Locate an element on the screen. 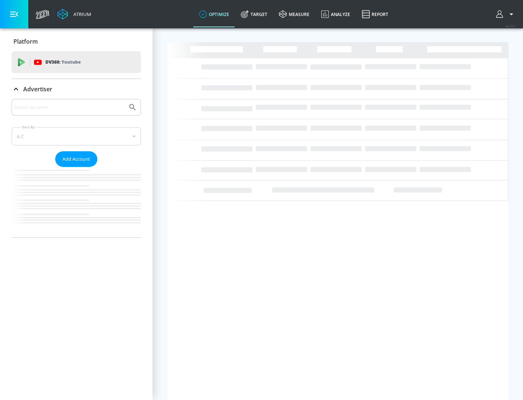  a: optimize is located at coordinates (214, 14).